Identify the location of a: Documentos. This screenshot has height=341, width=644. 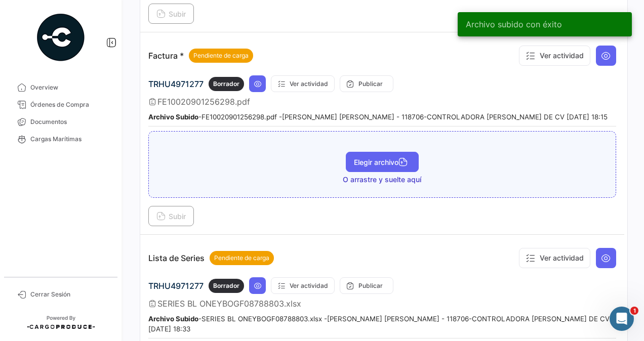
(61, 122).